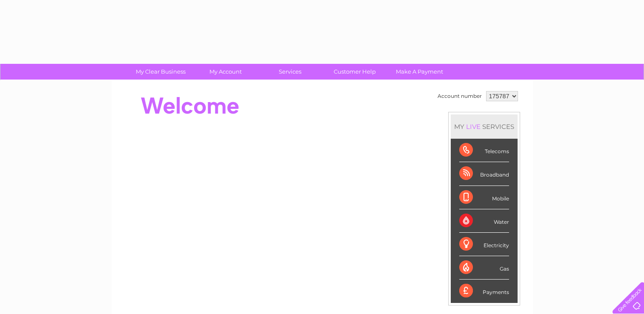 This screenshot has height=314, width=644. I want to click on div: Broadband, so click(484, 173).